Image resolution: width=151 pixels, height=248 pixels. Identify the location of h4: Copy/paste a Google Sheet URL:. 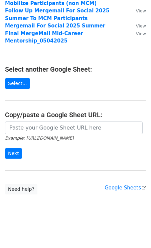
(76, 115).